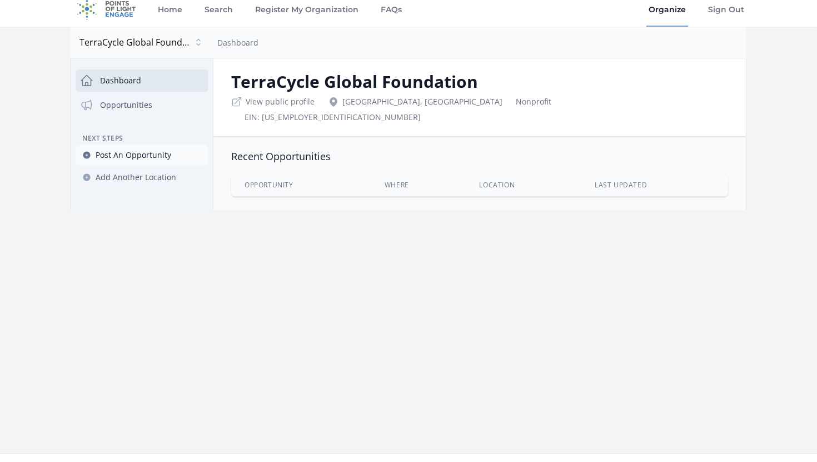 This screenshot has width=817, height=462. Describe the element at coordinates (480, 82) in the screenshot. I see `h2: TerraCycle Global Foundation` at that location.